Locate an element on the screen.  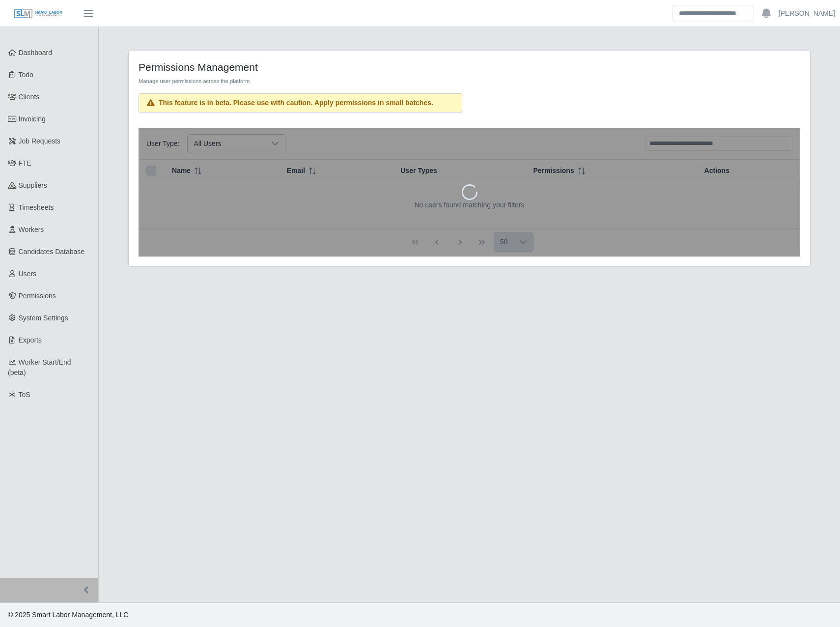
span: Clients is located at coordinates (29, 97).